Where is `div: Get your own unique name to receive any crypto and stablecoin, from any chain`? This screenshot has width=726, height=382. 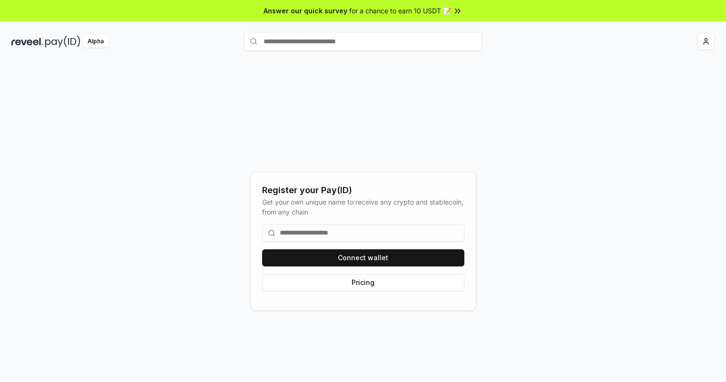
div: Get your own unique name to receive any crypto and stablecoin, from any chain is located at coordinates (363, 207).